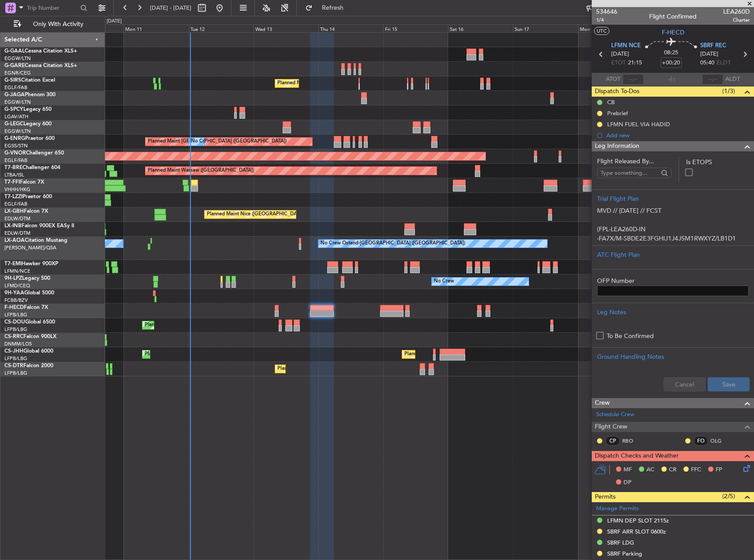  I want to click on span: G-VNOR, so click(15, 153).